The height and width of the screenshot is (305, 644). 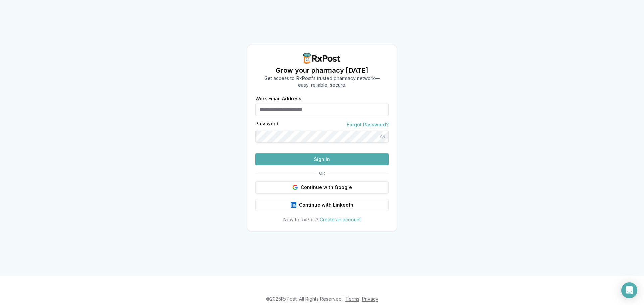 I want to click on span: OR, so click(x=322, y=174).